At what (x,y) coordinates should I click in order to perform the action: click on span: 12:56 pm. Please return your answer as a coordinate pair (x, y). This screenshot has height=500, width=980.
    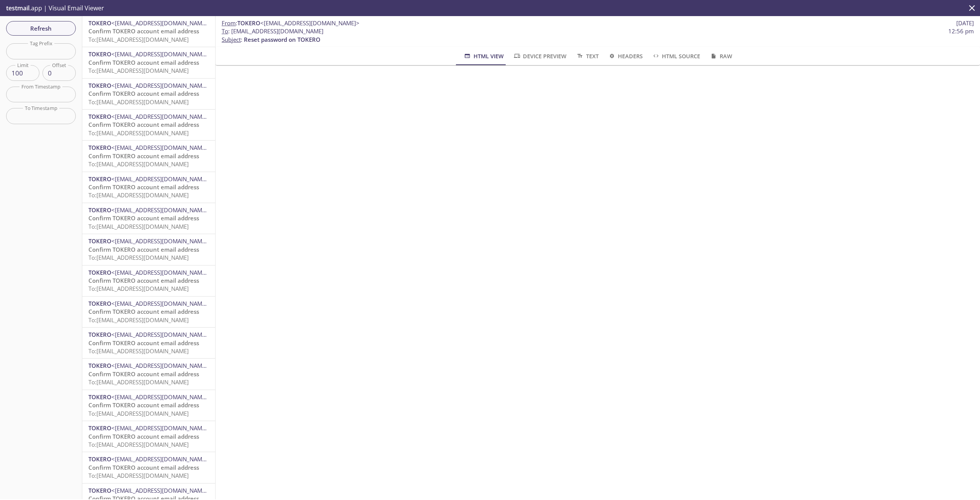
    Looking at the image, I should click on (961, 31).